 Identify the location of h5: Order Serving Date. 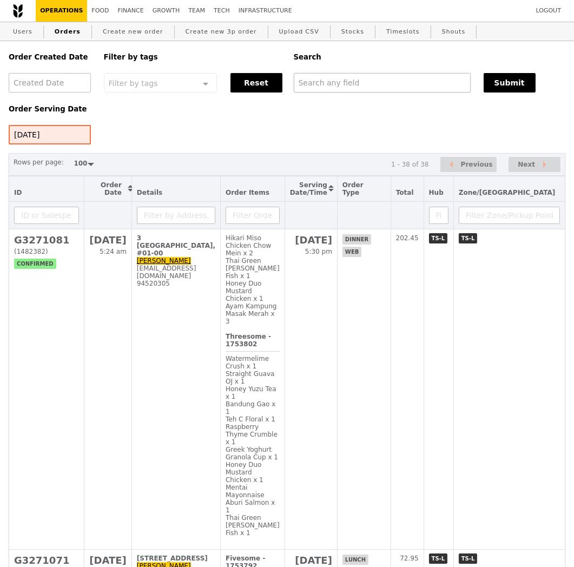
(50, 109).